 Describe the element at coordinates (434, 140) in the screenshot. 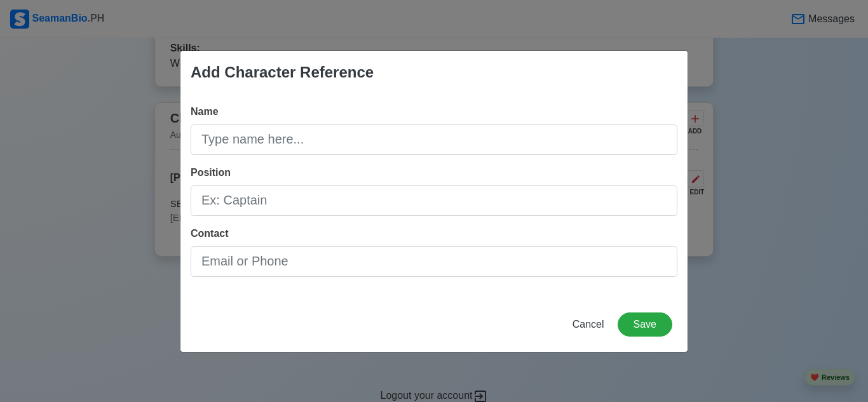

I see `input: Type name here...` at that location.